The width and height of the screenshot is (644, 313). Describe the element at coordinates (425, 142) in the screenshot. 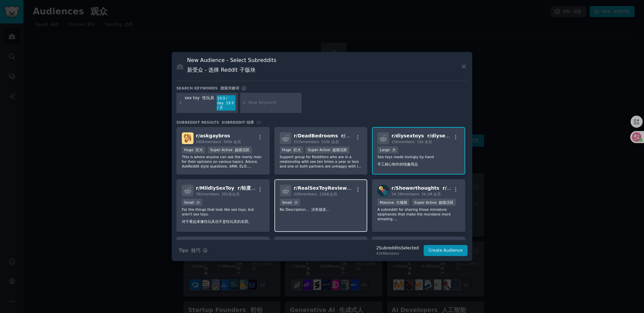

I see `font: 15k 会员` at that location.